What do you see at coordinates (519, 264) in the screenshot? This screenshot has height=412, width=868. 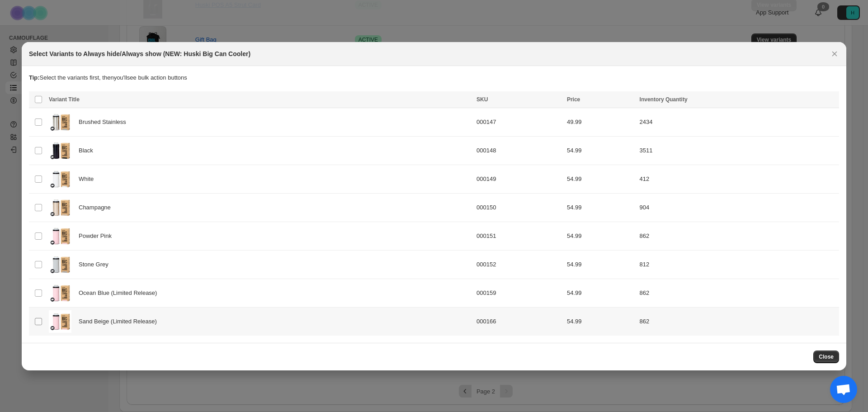 I see `td: 000152` at bounding box center [519, 264].